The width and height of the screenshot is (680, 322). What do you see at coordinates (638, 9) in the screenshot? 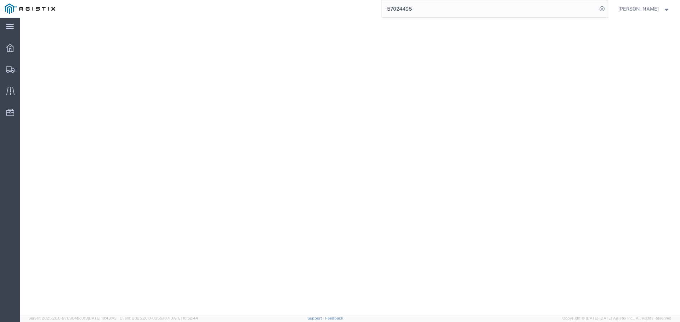
I see `span: Douglas Harris` at bounding box center [638, 9].